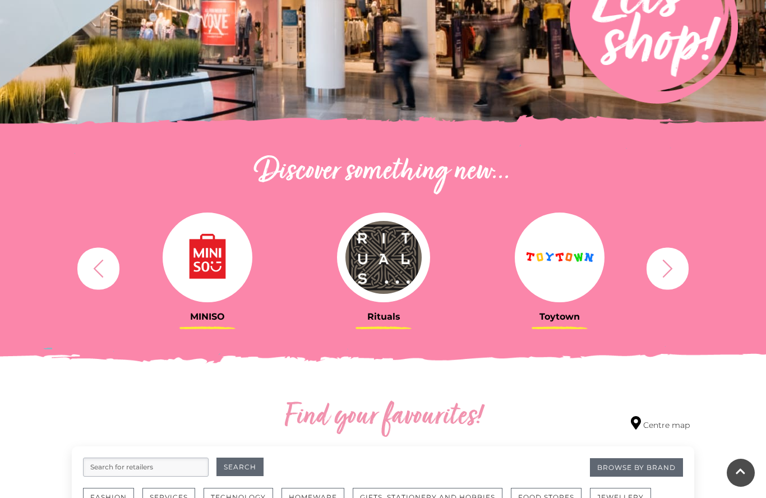 The width and height of the screenshot is (766, 498). I want to click on button: Search, so click(240, 467).